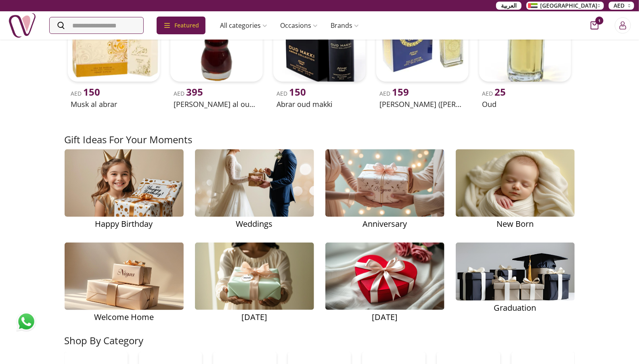 This screenshot has height=364, width=639. I want to click on span: Graduation, so click(515, 308).